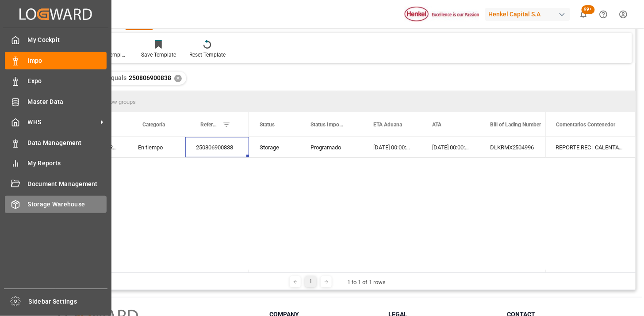 The height and width of the screenshot is (316, 644). Describe the element at coordinates (67, 102) in the screenshot. I see `span: Master Data` at that location.